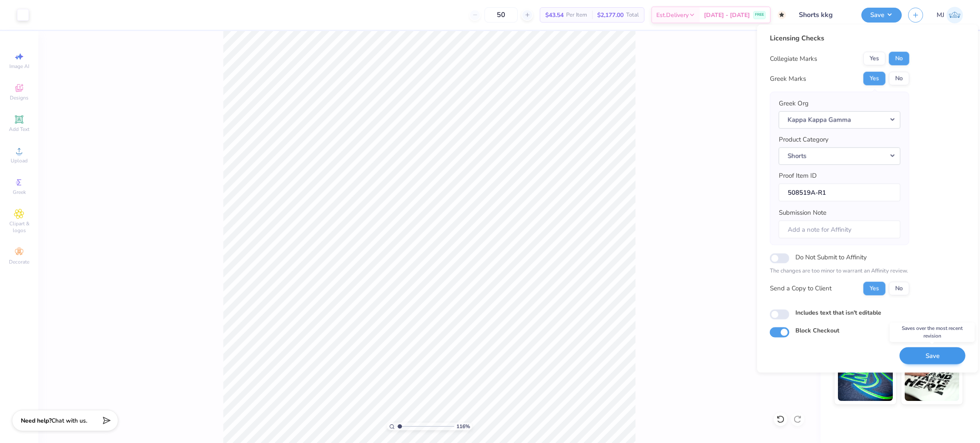 The width and height of the screenshot is (980, 443). Describe the element at coordinates (840, 229) in the screenshot. I see `input: Add a note for Affinity` at that location.